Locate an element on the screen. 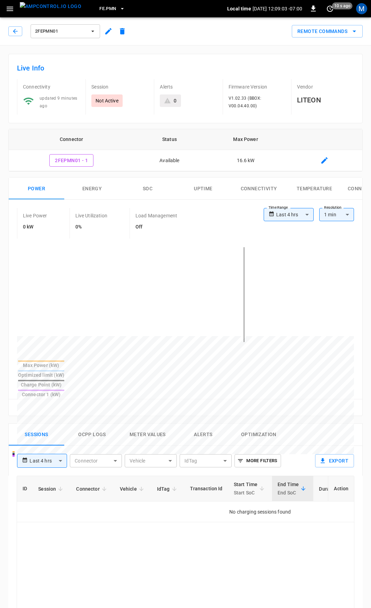 Image resolution: width=371 pixels, height=608 pixels. p: Load Management is located at coordinates (156, 216).